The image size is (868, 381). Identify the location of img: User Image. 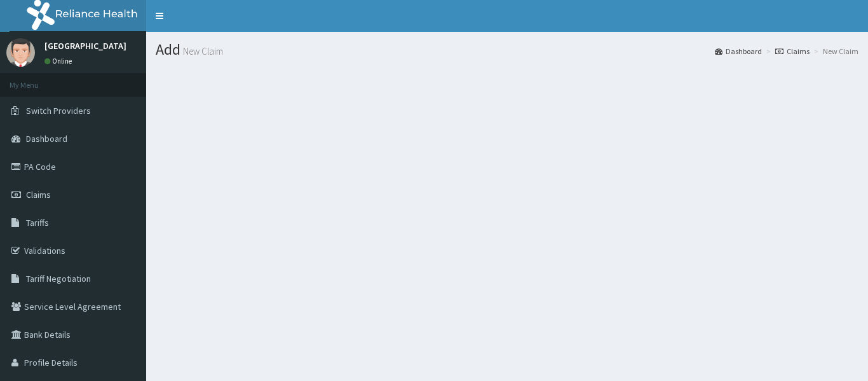
(21, 52).